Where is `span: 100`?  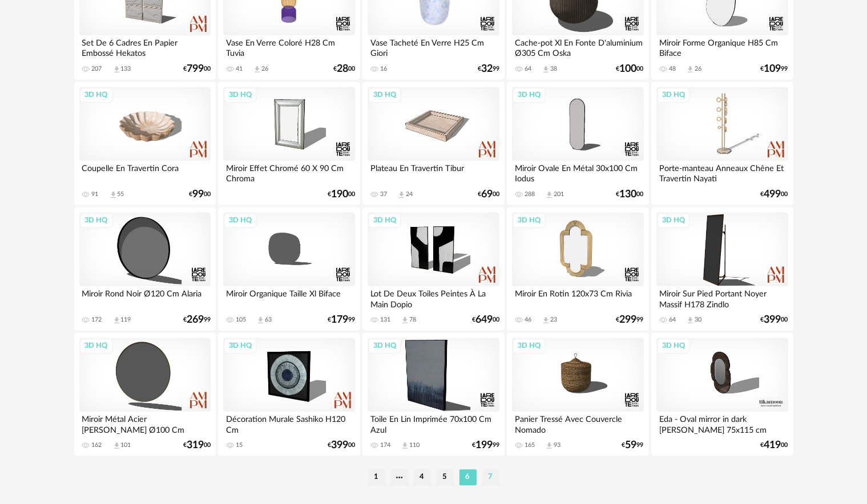
span: 100 is located at coordinates (628, 69).